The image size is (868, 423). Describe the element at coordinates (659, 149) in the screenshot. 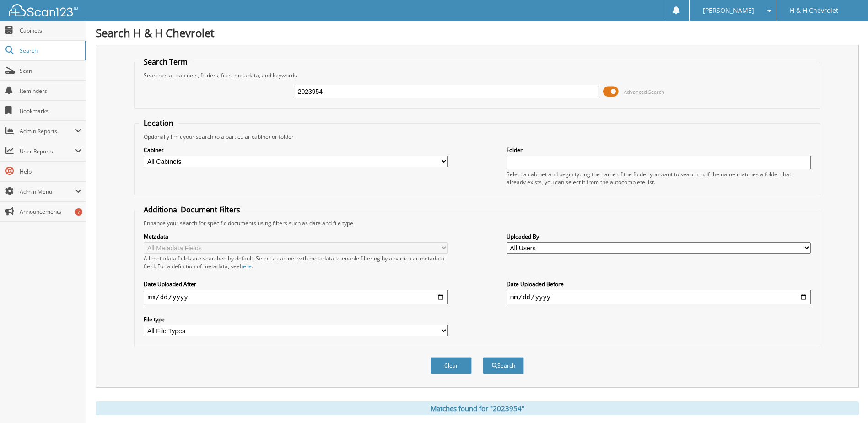

I see `label: Folder` at that location.